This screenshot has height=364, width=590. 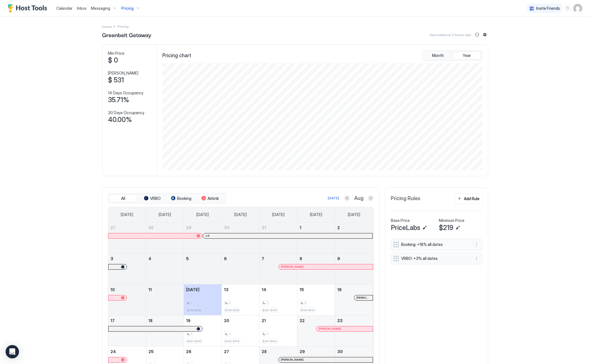 I want to click on td: August 23, 2025, so click(x=354, y=330).